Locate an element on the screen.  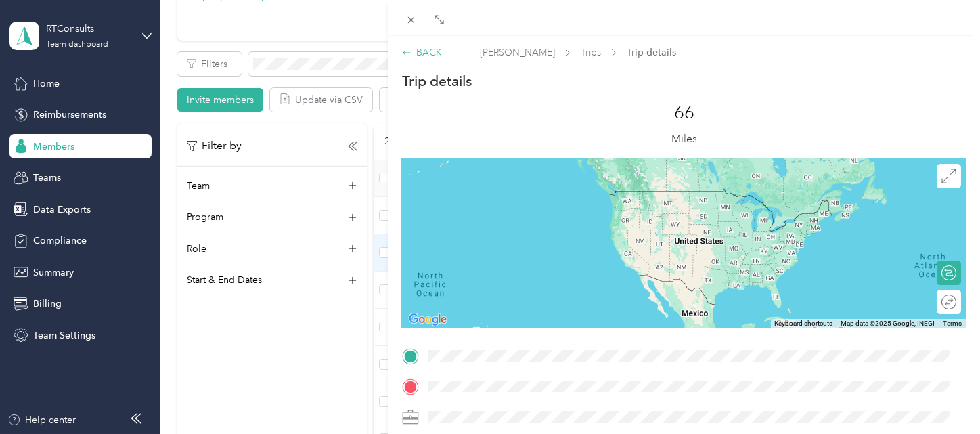
img: Google is located at coordinates (428, 319).